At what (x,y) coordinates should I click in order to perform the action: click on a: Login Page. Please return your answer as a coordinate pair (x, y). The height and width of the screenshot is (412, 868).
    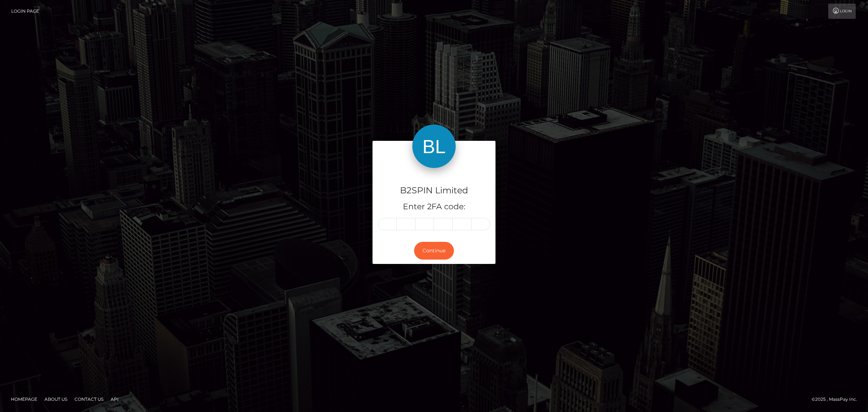
    Looking at the image, I should click on (25, 11).